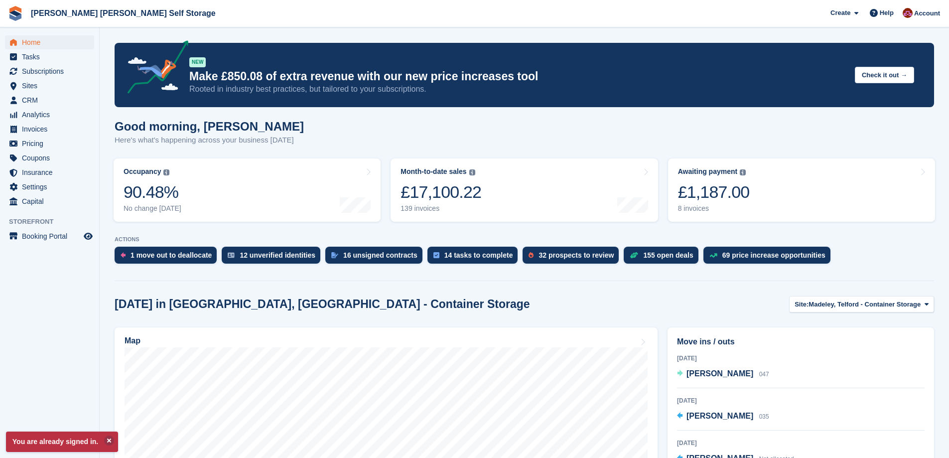 The height and width of the screenshot is (458, 949). I want to click on span: Storefront, so click(54, 222).